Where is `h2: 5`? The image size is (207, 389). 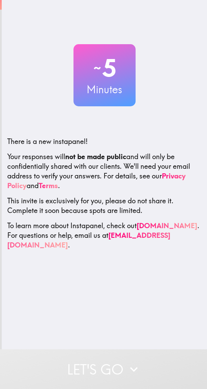 h2: 5 is located at coordinates (105, 68).